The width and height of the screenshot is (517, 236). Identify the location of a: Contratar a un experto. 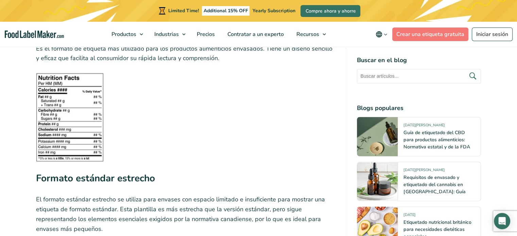
(255, 34).